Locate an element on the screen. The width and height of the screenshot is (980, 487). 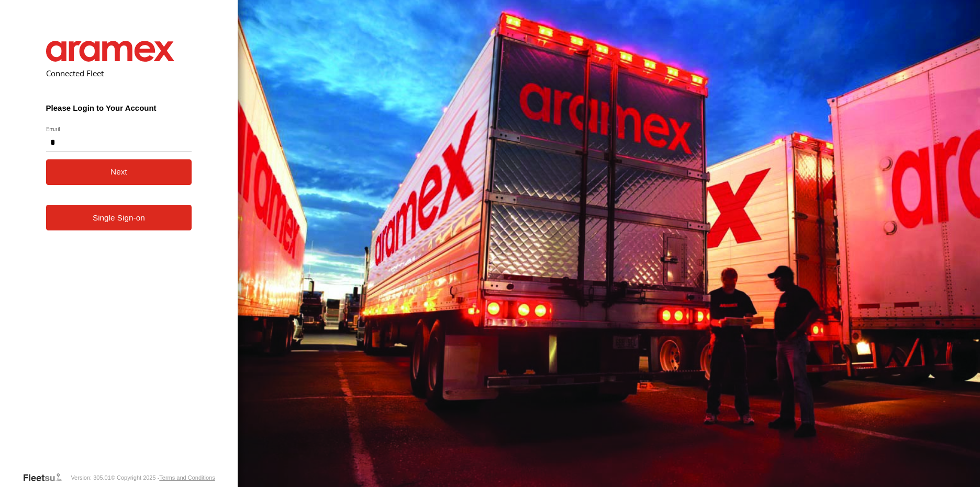
a: Visit our Website is located at coordinates (47, 478).